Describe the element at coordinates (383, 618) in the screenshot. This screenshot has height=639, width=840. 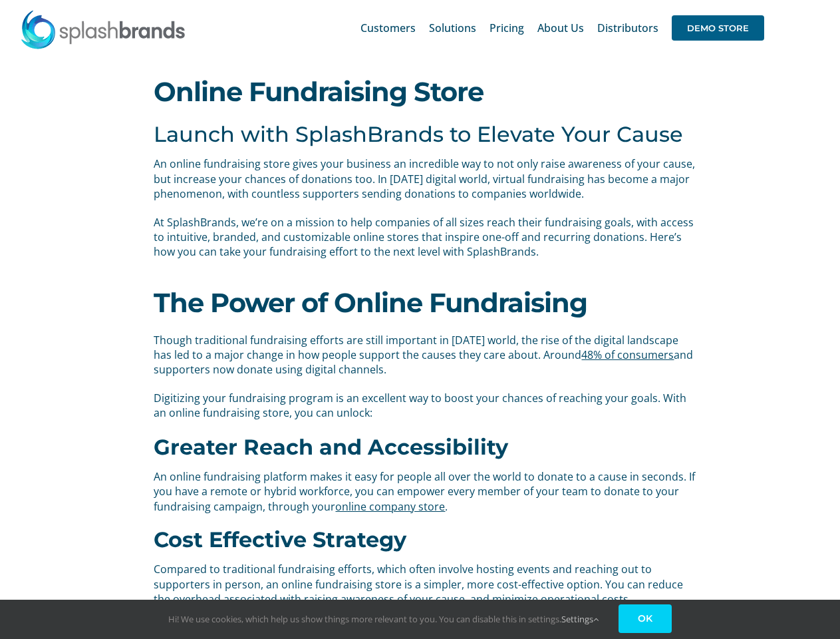
I see `span: Hi! We use cookies, which help us show things more relevant to you. You can disable this in setti...` at that location.